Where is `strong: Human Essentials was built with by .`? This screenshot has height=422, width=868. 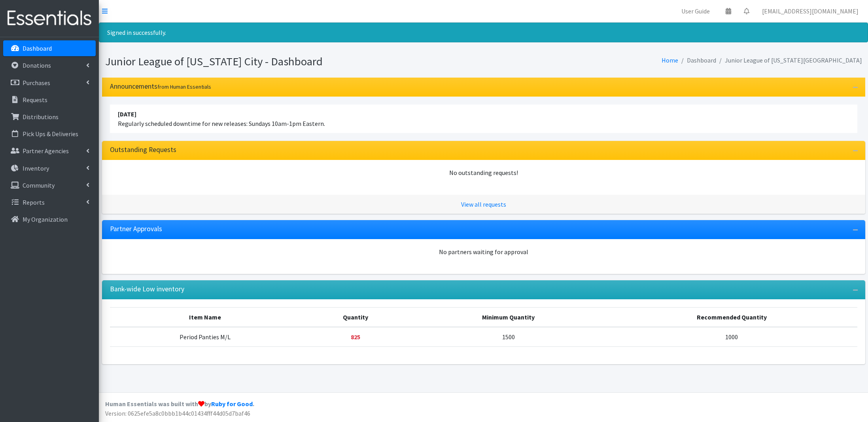 strong: Human Essentials was built with by . is located at coordinates (180, 403).